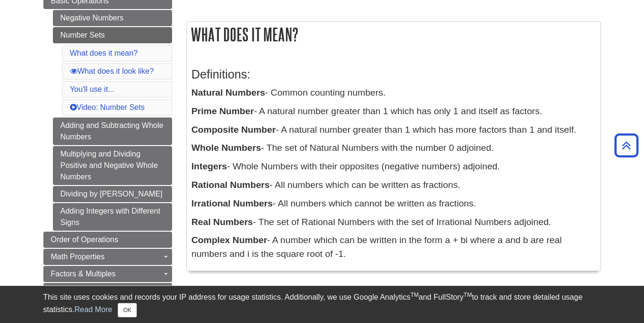 This screenshot has width=644, height=323. I want to click on button: Close, so click(127, 311).